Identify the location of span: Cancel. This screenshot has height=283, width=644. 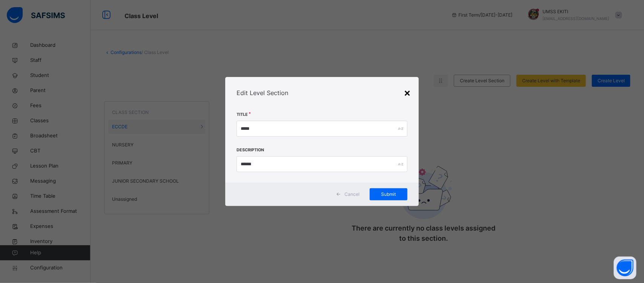
(353, 194).